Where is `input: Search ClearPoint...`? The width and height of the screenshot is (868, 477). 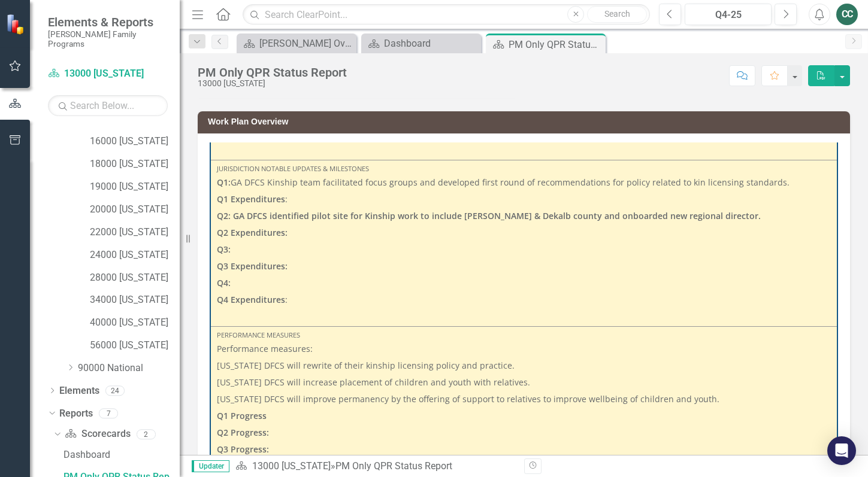
input: Search ClearPoint... is located at coordinates (446, 15).